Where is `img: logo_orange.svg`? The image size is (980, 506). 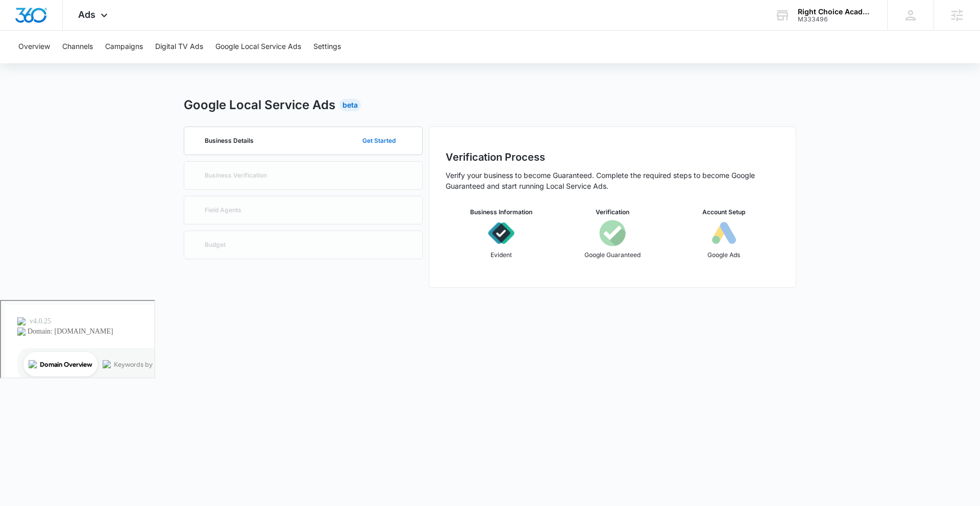 img: logo_orange.svg is located at coordinates (21, 21).